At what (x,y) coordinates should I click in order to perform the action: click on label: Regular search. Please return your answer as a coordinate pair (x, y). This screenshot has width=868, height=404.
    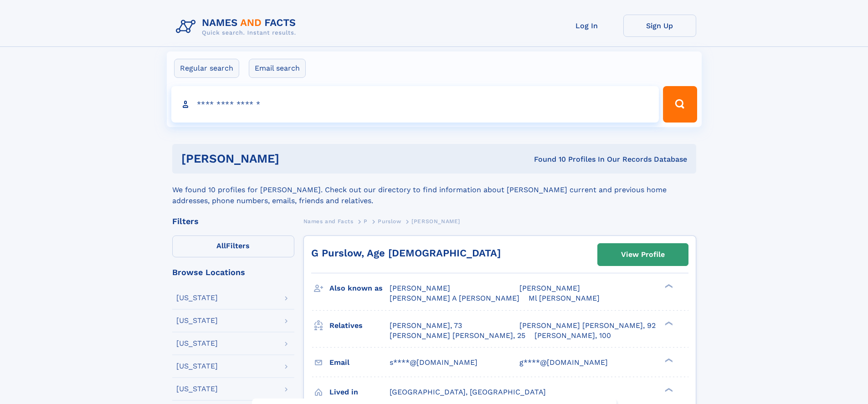
    Looking at the image, I should click on (206, 68).